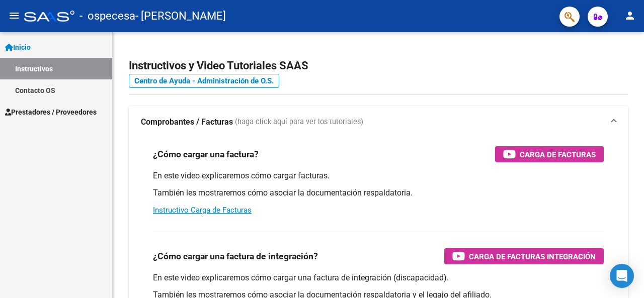  I want to click on h2: Instructivos y Video Tutoriales SAAS, so click(378, 66).